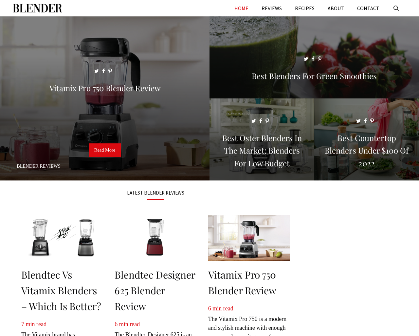 Image resolution: width=419 pixels, height=336 pixels. What do you see at coordinates (155, 290) in the screenshot?
I see `a: Blendtec Designer 625 Blender Review` at bounding box center [155, 290].